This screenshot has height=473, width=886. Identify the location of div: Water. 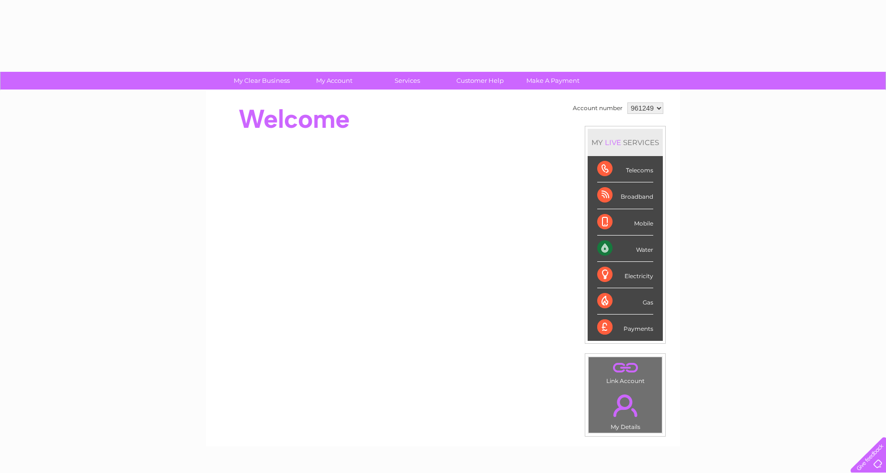
(625, 249).